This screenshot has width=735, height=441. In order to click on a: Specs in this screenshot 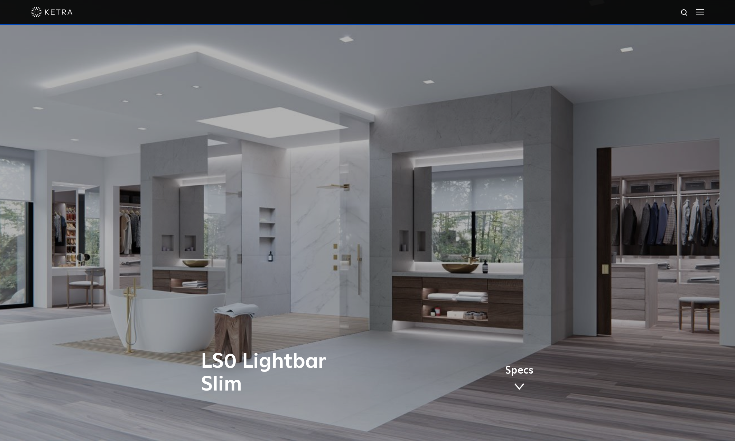, I will do `click(519, 379)`.